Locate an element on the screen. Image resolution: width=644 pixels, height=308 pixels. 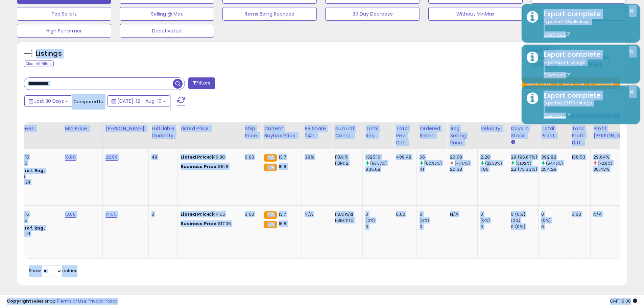
div: Avg Selling Price is located at coordinates (462, 135).